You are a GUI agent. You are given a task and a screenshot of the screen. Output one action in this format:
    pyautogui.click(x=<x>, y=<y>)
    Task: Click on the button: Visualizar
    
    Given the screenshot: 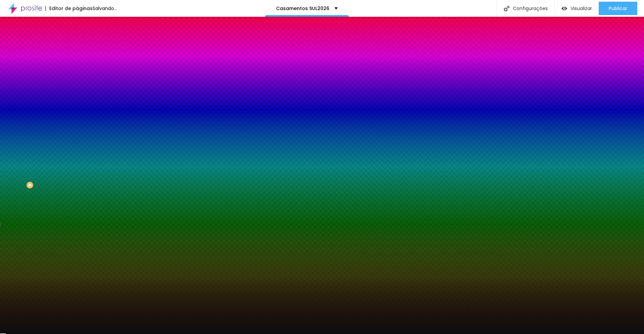 What is the action you would take?
    pyautogui.click(x=577, y=8)
    